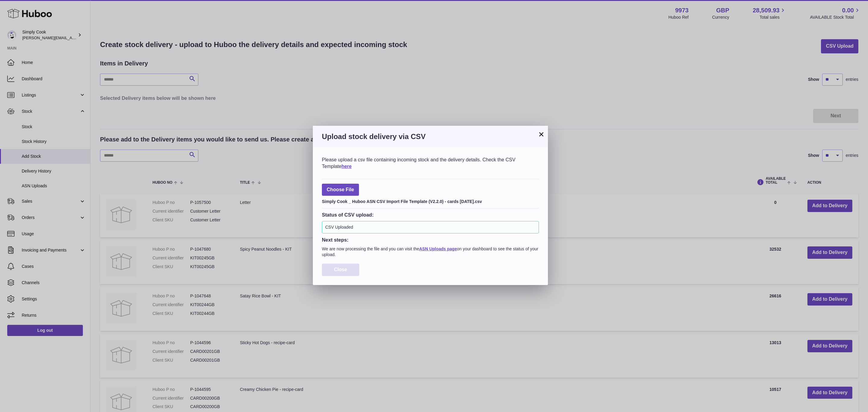  I want to click on div: Please upload a csv file containing incoming stock and the delivery details. Check the CSV Template, so click(431, 163).